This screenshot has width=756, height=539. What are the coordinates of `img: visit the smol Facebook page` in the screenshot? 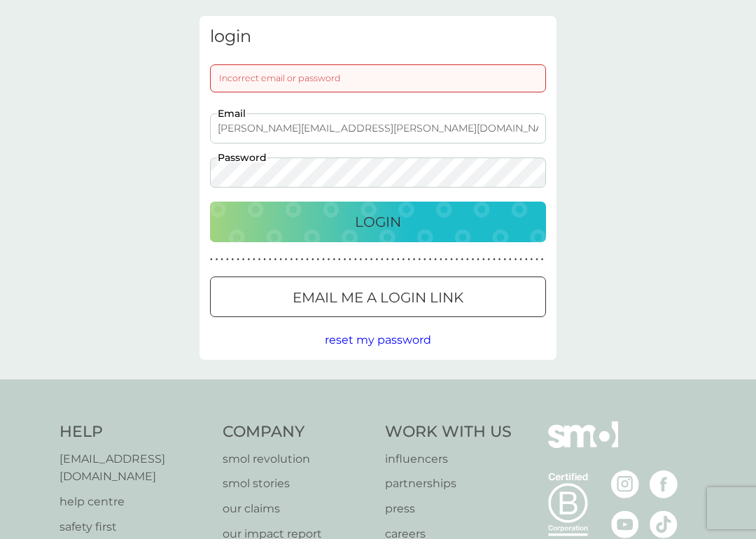 It's located at (663, 485).